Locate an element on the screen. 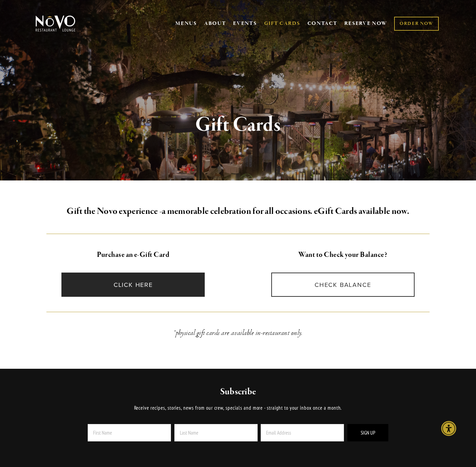  strong: Want to Check your Balance? is located at coordinates (342, 255).